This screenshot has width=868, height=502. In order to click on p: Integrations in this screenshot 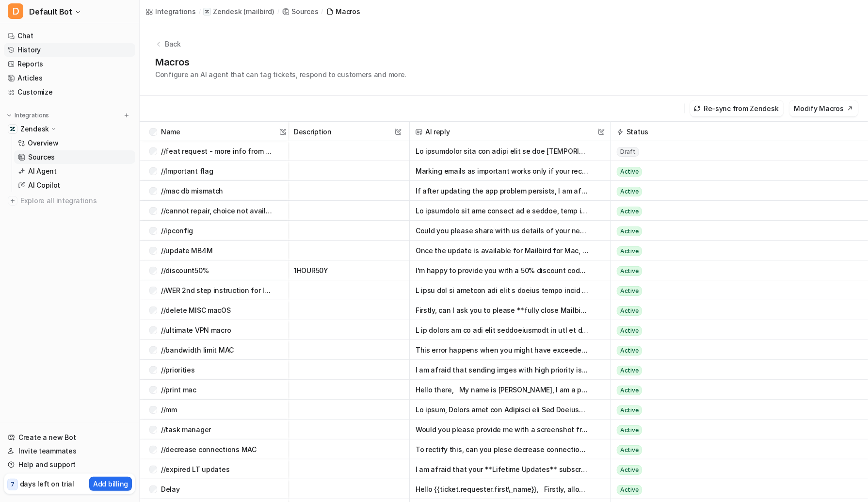, I will do `click(31, 115)`.